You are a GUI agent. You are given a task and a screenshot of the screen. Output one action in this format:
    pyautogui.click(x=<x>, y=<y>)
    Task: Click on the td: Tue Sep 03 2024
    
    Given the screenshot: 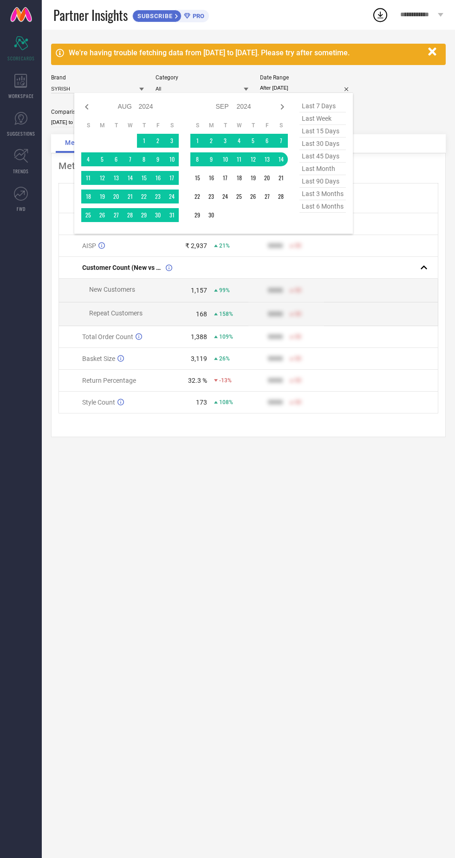 What is the action you would take?
    pyautogui.click(x=225, y=141)
    